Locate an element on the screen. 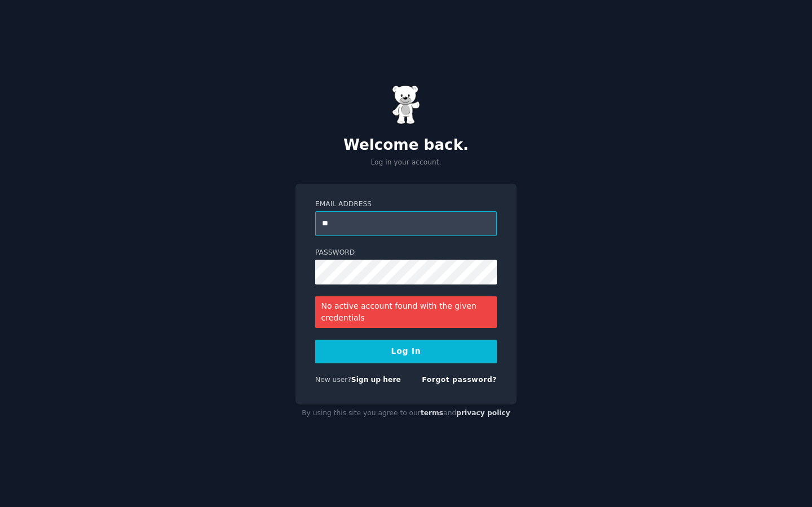 This screenshot has height=507, width=812. label: Password is located at coordinates (406, 253).